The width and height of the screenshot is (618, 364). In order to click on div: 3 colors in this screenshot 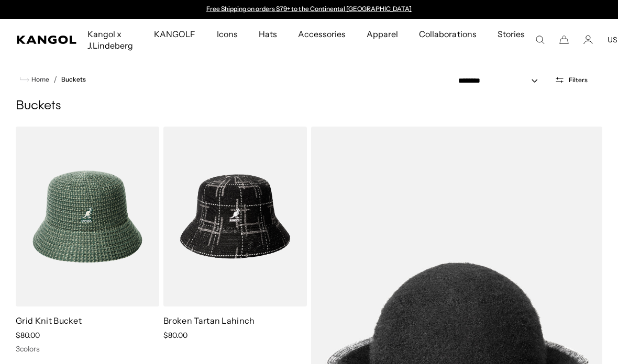, I will do `click(87, 349)`.